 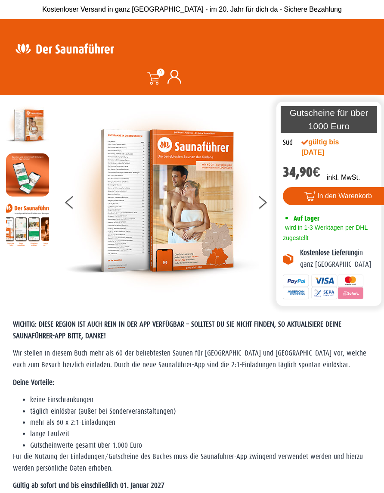 I want to click on img: MOCKUP-iPhone_regional, so click(x=28, y=175).